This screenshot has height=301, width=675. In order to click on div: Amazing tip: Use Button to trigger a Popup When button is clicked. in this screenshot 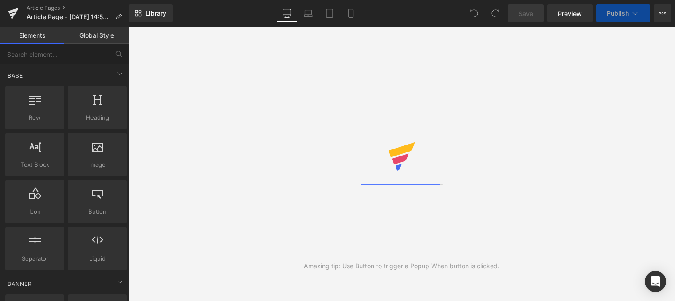, I will do `click(401, 266)`.